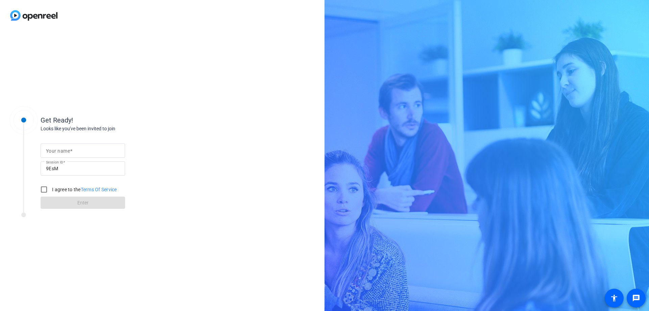 This screenshot has width=649, height=311. Describe the element at coordinates (84, 189) in the screenshot. I see `label: I agree to the` at that location.